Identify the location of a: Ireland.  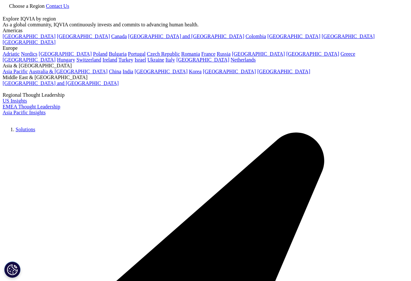
(110, 60).